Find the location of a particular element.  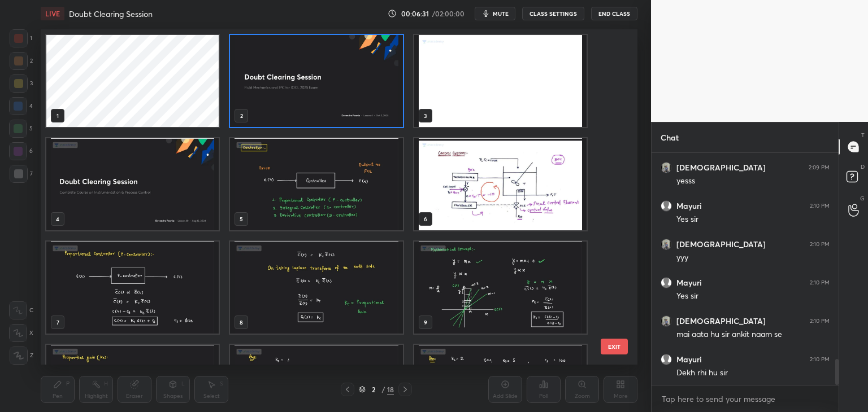

div: 1 is located at coordinates (21, 39).